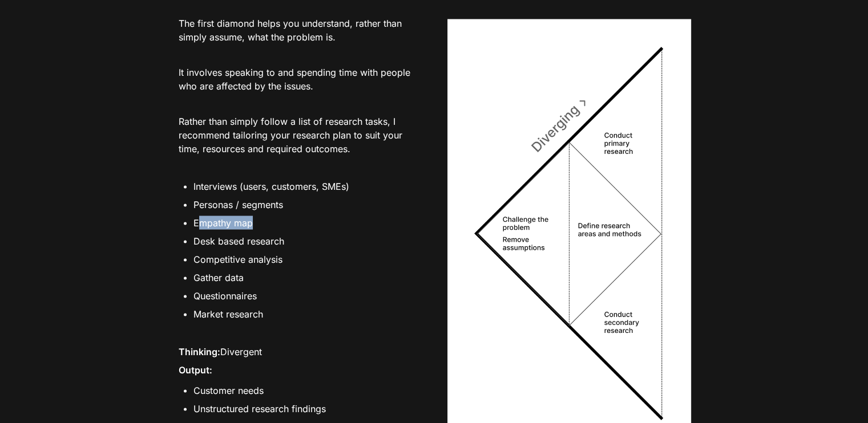  I want to click on p: The first diamond helps you understand, rather than simply assume, what the problem is., so click(299, 30).